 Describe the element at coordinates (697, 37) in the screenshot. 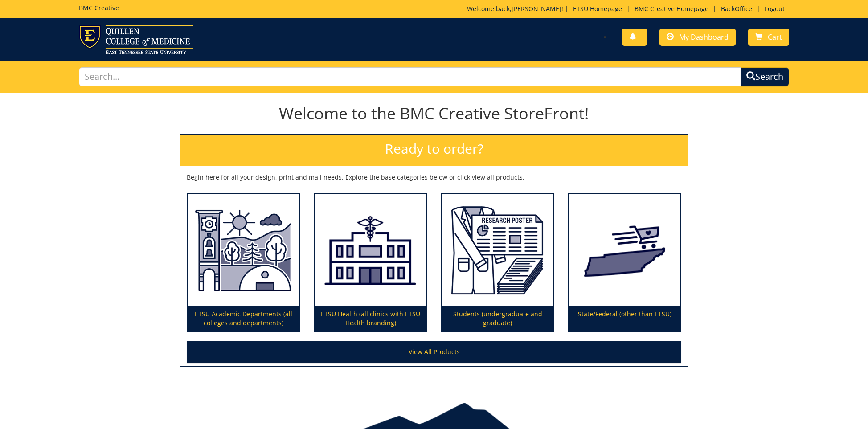

I see `a: My Dashboard` at that location.